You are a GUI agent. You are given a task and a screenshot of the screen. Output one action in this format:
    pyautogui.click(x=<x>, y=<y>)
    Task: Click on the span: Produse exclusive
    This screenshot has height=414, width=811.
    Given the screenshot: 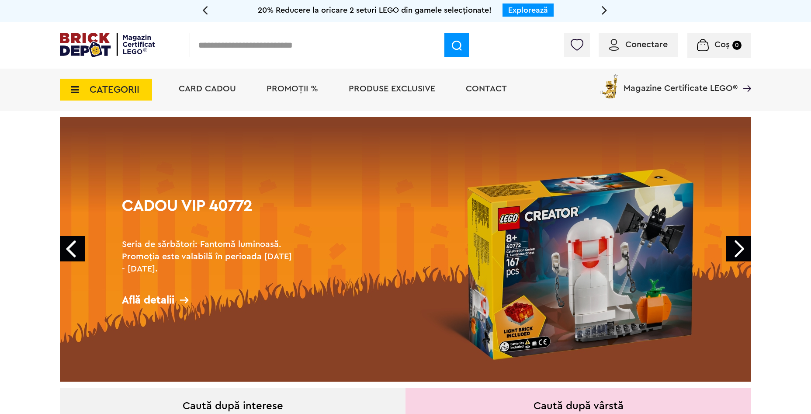 What is the action you would take?
    pyautogui.click(x=392, y=89)
    